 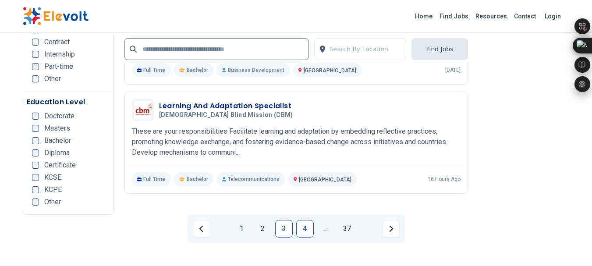 What do you see at coordinates (143, 110) in the screenshot?
I see `img: Christian Blind Mission (CBM)` at bounding box center [143, 110].